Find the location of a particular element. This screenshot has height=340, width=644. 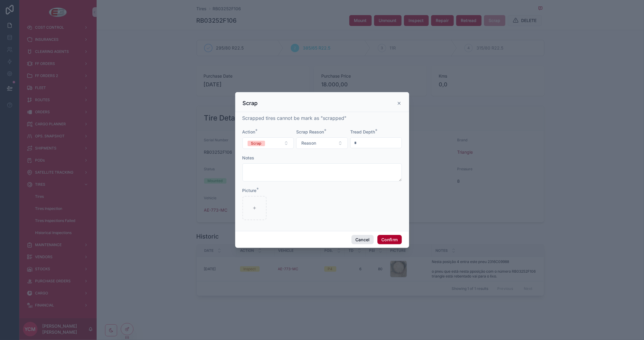

span: Scrap Reason is located at coordinates (310, 131).